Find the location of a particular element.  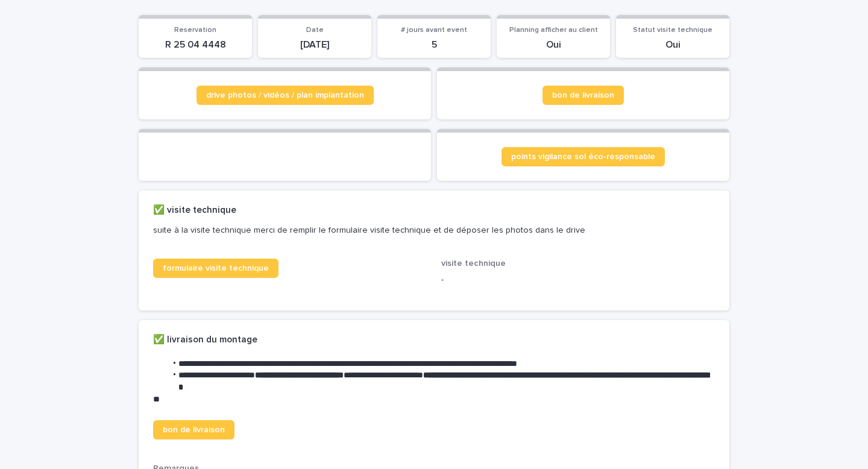

a: formulaire visite technique is located at coordinates (216, 268).